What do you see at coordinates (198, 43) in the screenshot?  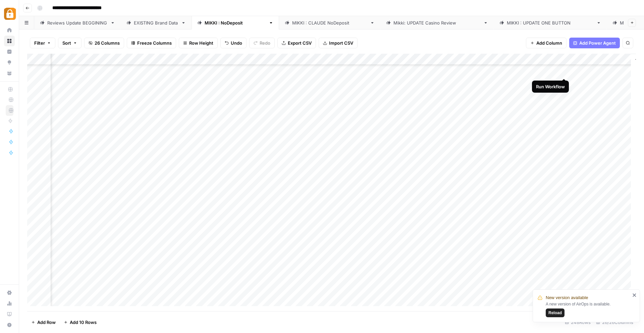 I see `button: Row Height` at bounding box center [198, 43].